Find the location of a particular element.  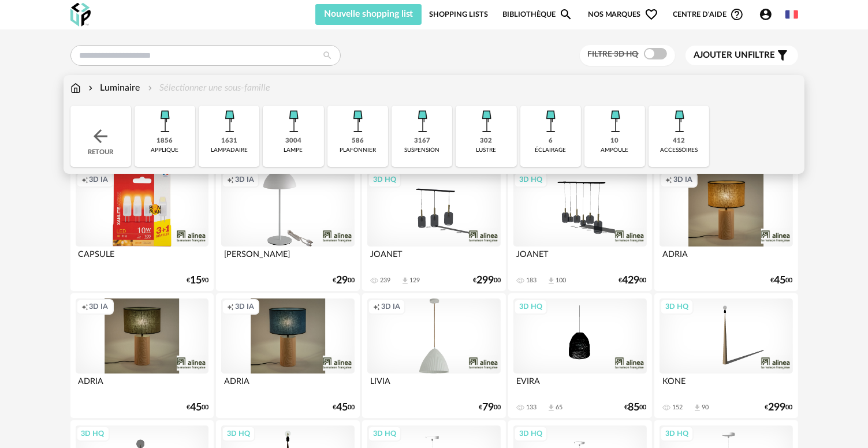

div: CAPSULE is located at coordinates (142, 258).